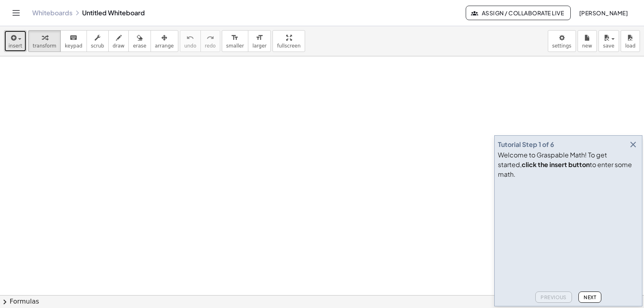  Describe the element at coordinates (98, 46) in the screenshot. I see `span: scrub` at that location.